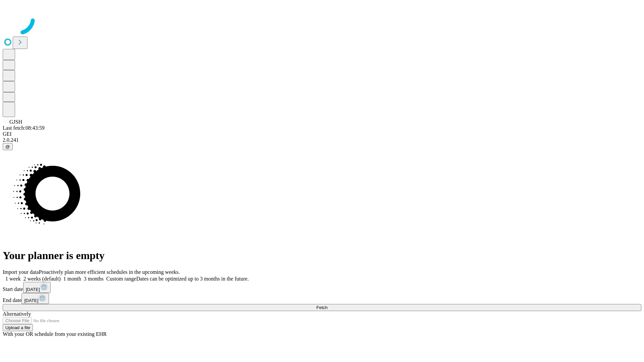 This screenshot has height=362, width=644. What do you see at coordinates (17, 314) in the screenshot?
I see `span: Alternatively` at bounding box center [17, 314].